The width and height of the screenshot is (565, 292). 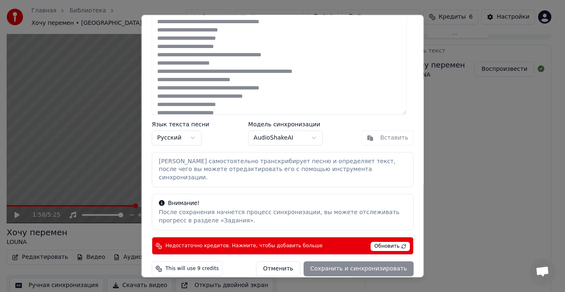 I want to click on button: Отменить, so click(x=278, y=268).